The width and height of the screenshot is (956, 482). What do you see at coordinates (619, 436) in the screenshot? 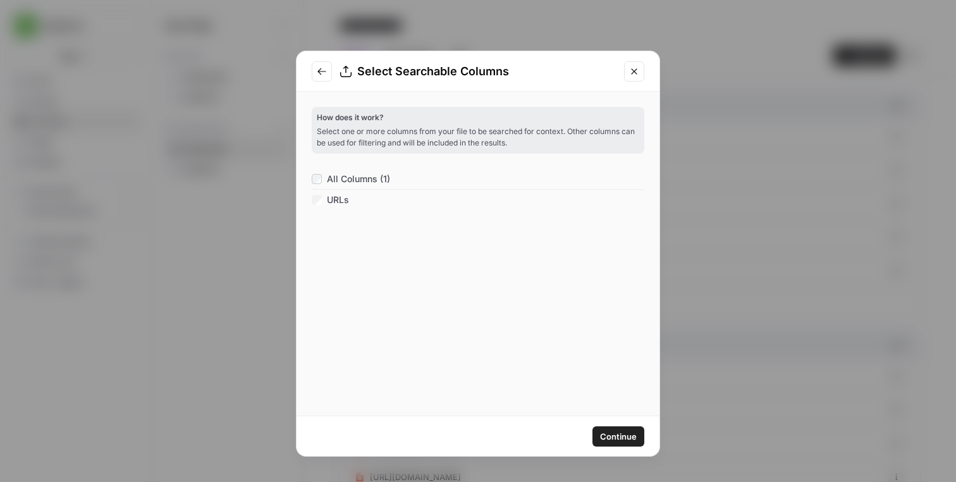
I see `button: Continue` at bounding box center [619, 436].